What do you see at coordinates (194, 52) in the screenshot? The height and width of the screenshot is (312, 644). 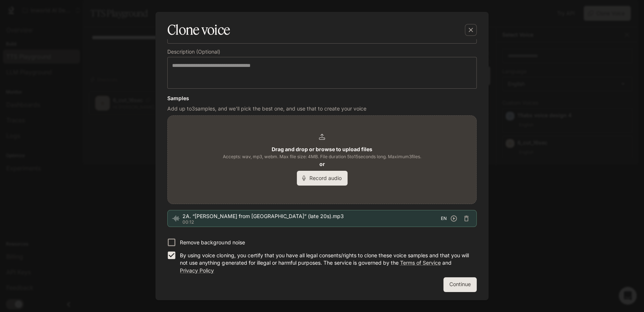 I see `p: Description (Optional)` at bounding box center [194, 52].